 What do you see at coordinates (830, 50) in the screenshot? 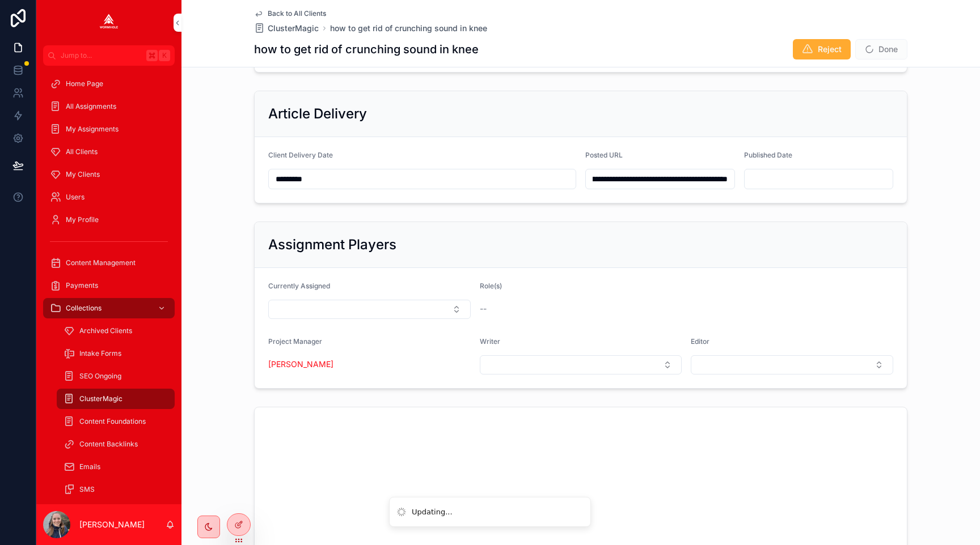
I see `span: Reject` at bounding box center [830, 50].